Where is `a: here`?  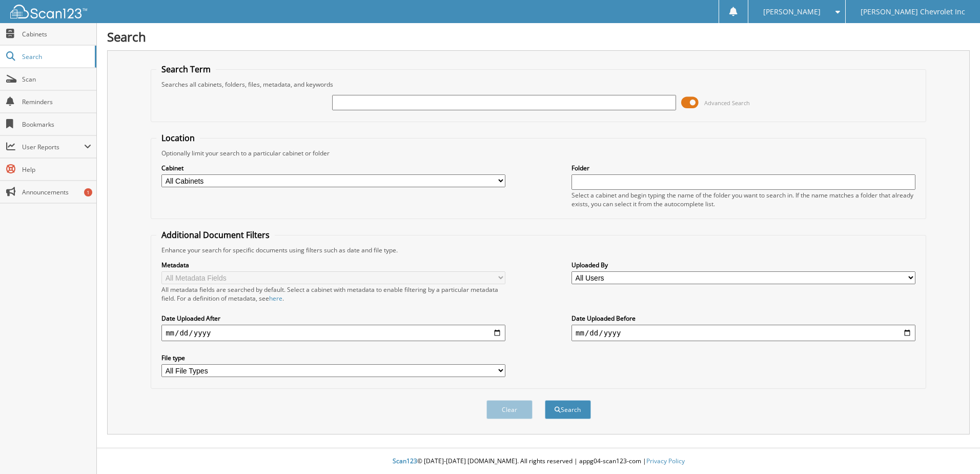 a: here is located at coordinates (276, 298).